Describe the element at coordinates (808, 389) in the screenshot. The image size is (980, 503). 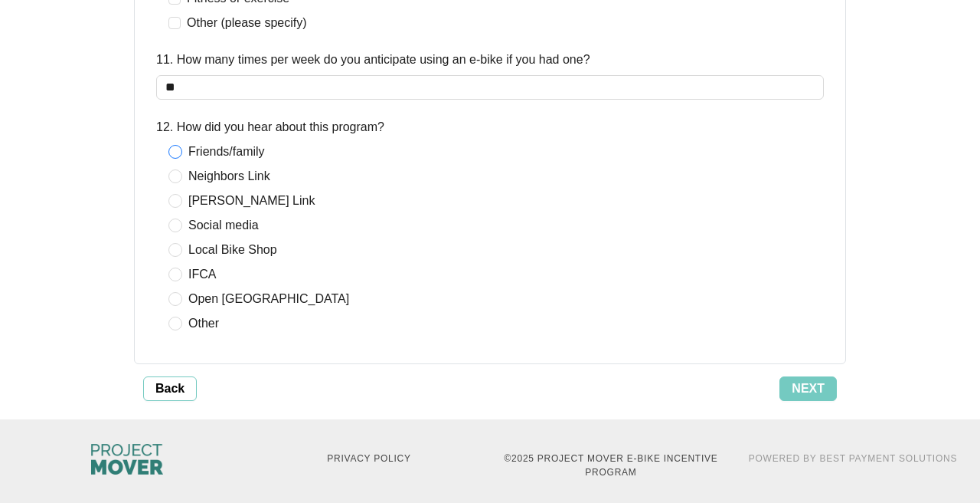
I see `span: Next` at that location.